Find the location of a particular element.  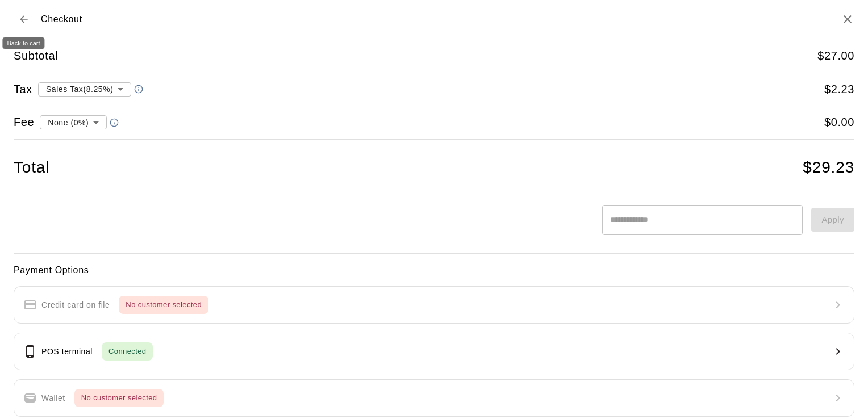

p: POS terminal is located at coordinates (67, 351).